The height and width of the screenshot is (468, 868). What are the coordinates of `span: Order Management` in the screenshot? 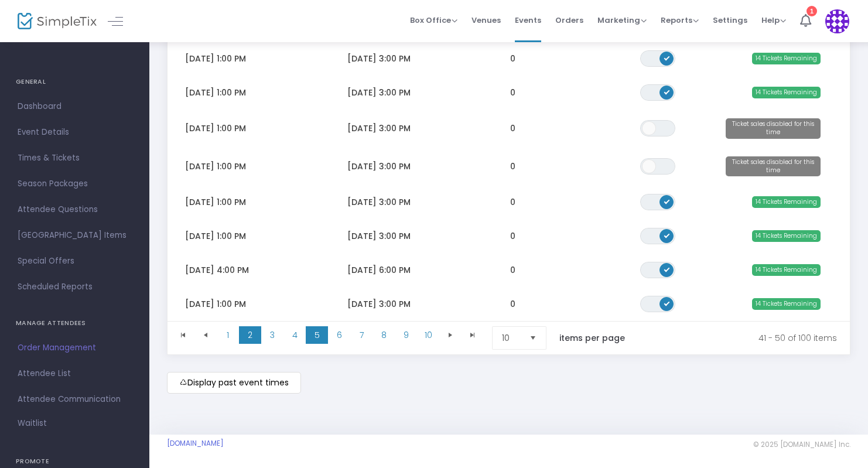 It's located at (75, 347).